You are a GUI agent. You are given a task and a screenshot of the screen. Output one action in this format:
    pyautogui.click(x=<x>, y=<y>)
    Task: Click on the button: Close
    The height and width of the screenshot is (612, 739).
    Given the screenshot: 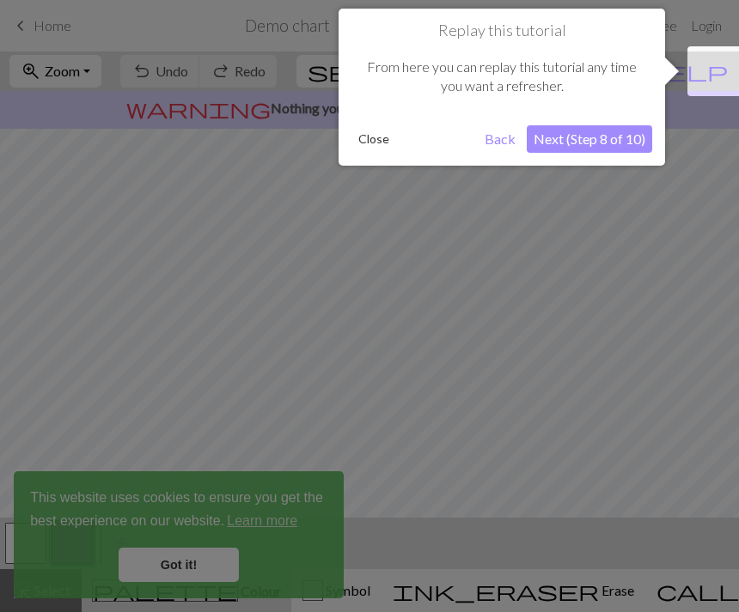 What is the action you would take?
    pyautogui.click(x=374, y=139)
    